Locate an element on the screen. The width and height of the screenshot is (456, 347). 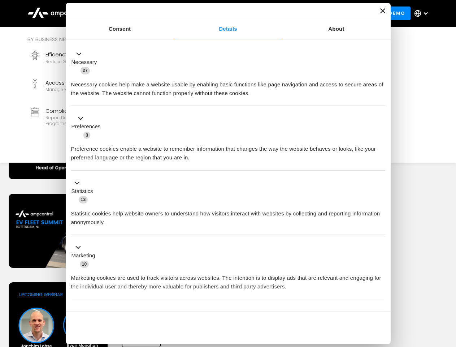
div: Compliance is located at coordinates (93, 111).